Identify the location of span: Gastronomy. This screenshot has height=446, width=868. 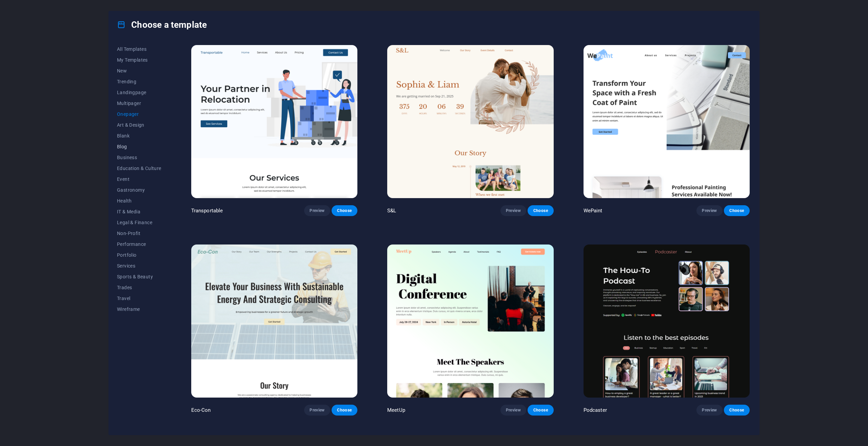
(139, 190).